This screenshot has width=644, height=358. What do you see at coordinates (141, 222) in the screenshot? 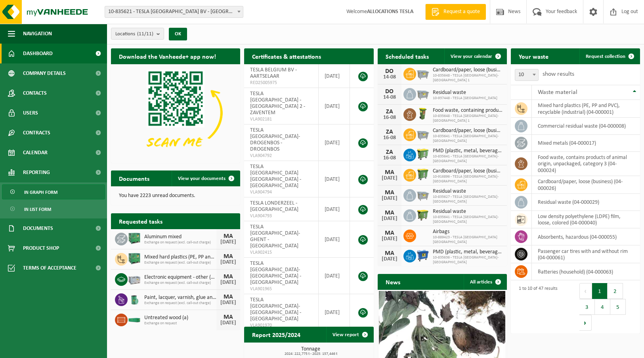
I see `font: Requested tasks` at bounding box center [141, 222].